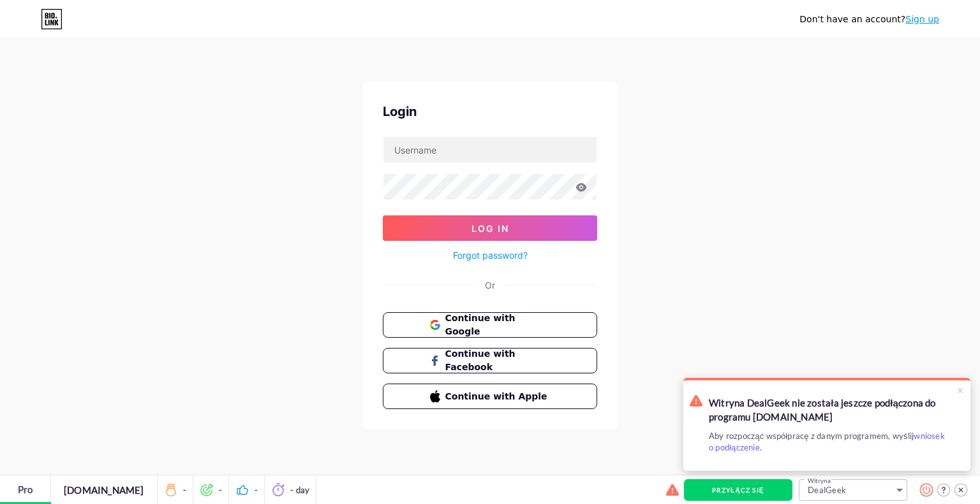 Image resolution: width=980 pixels, height=504 pixels. What do you see at coordinates (853, 490) in the screenshot?
I see `div: DealGeek` at bounding box center [853, 490].